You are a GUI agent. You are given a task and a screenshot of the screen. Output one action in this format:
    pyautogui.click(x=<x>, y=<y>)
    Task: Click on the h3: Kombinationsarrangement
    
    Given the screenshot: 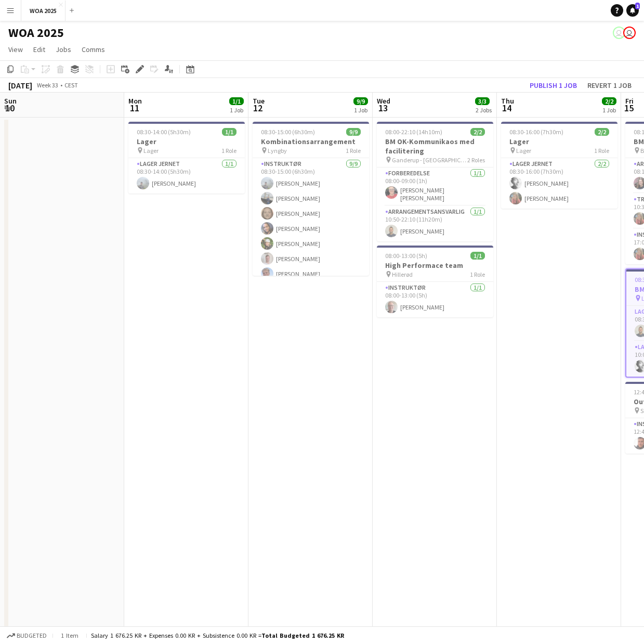 What is the action you would take?
    pyautogui.click(x=311, y=141)
    